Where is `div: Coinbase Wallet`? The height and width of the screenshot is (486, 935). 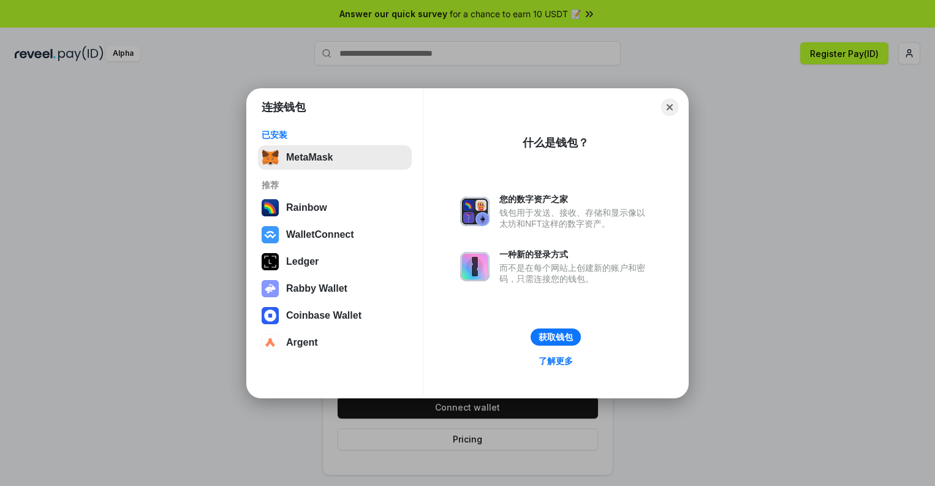
div: Coinbase Wallet is located at coordinates (324, 316).